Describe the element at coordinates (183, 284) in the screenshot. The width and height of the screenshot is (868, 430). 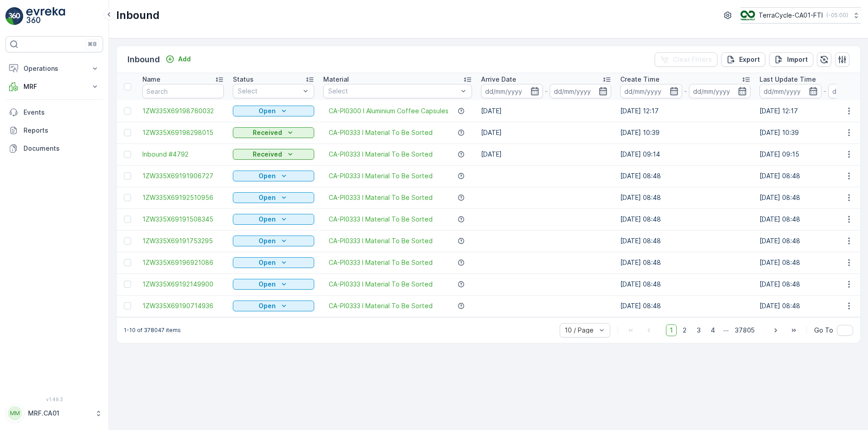
I see `a: 1ZW335X69192149900` at that location.